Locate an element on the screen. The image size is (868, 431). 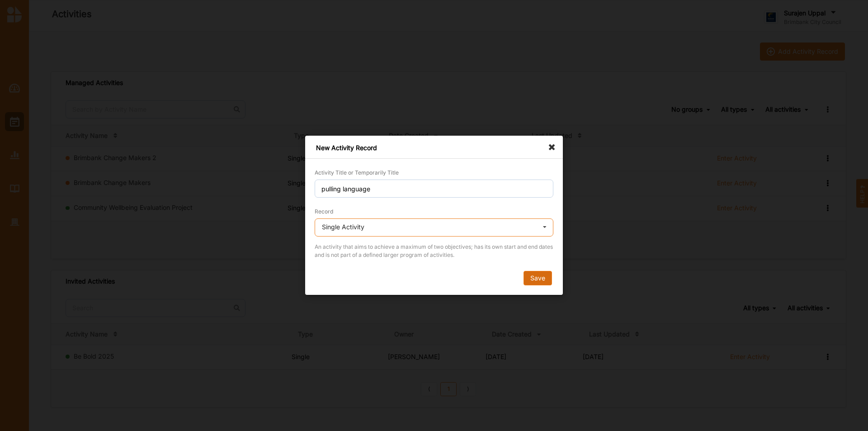
button: Save is located at coordinates (537, 278).